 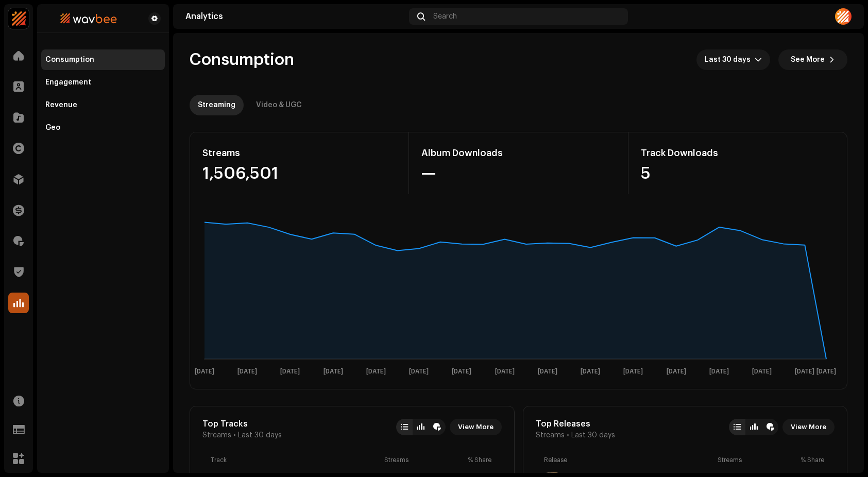 I want to click on div: Top Tracks, so click(x=242, y=424).